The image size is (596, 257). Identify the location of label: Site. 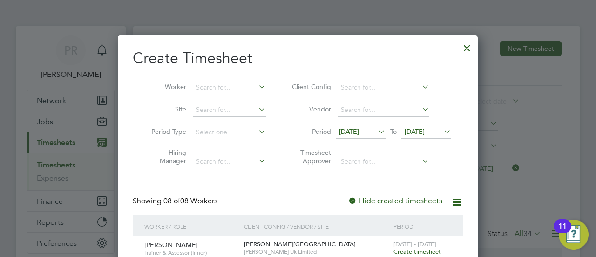
(165, 109).